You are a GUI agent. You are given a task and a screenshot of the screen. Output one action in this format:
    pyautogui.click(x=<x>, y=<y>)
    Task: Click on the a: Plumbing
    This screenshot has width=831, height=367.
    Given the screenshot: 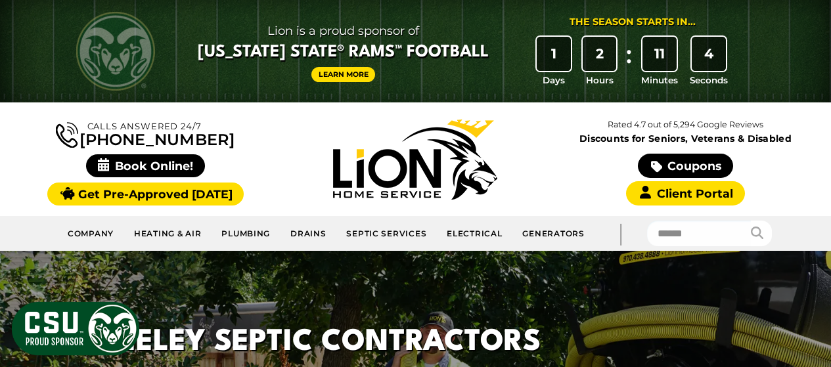 What is the action you would take?
    pyautogui.click(x=246, y=233)
    